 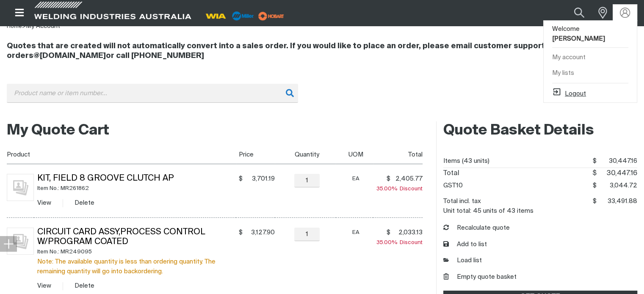 What do you see at coordinates (617, 202) in the screenshot?
I see `span: 33,491.88` at bounding box center [617, 202].